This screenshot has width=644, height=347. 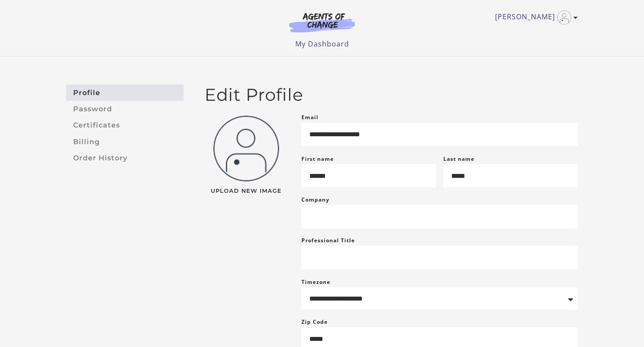 I want to click on label: Zip Code, so click(x=315, y=322).